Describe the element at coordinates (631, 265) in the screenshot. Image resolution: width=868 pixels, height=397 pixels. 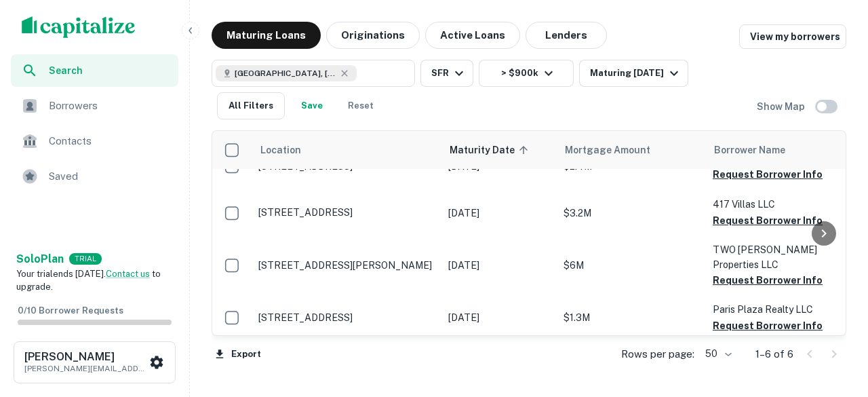
I see `p: $6M` at that location.